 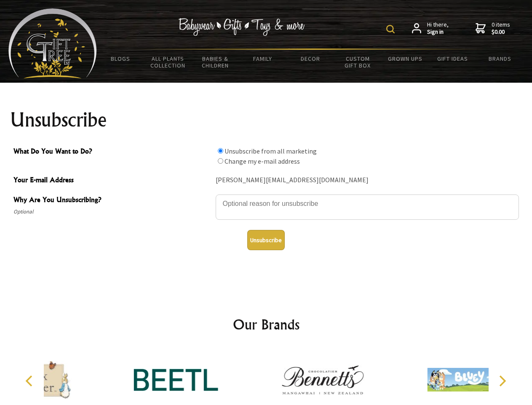 I want to click on a: Decor, so click(x=310, y=59).